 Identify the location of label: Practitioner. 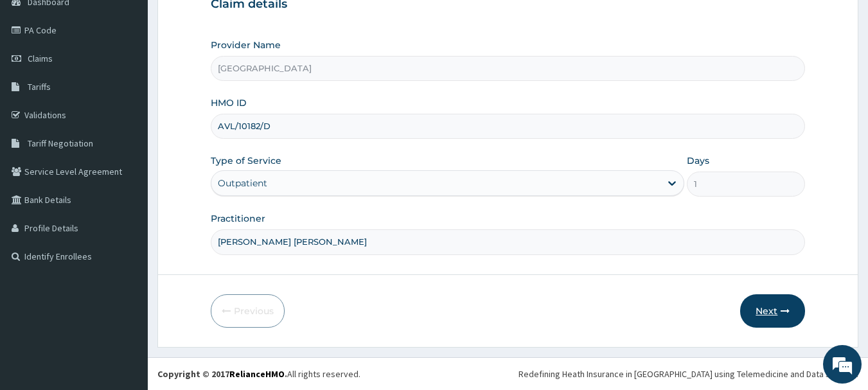
(238, 219).